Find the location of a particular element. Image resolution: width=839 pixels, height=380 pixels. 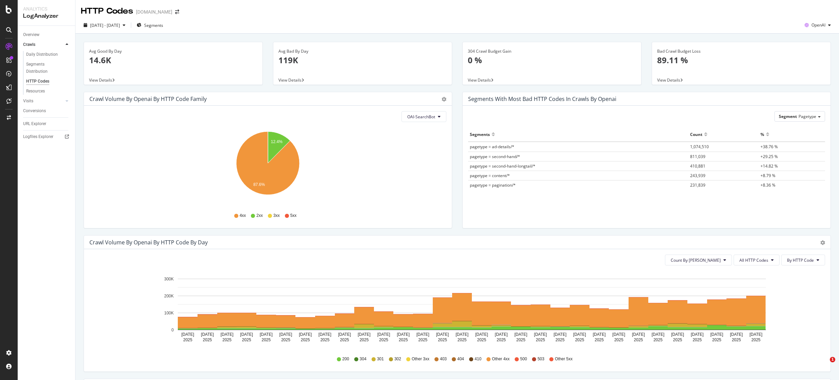

div: URL Explorer is located at coordinates (35, 124).